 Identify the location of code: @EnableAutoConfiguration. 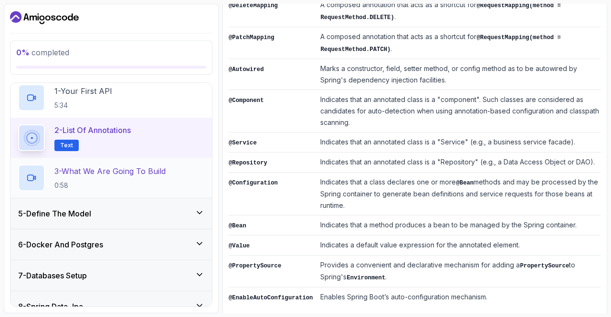
(271, 298).